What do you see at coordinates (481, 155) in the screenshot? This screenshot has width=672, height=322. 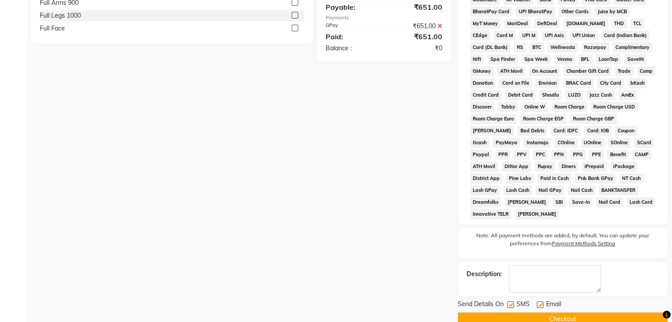 I see `span: Paypal` at bounding box center [481, 155].